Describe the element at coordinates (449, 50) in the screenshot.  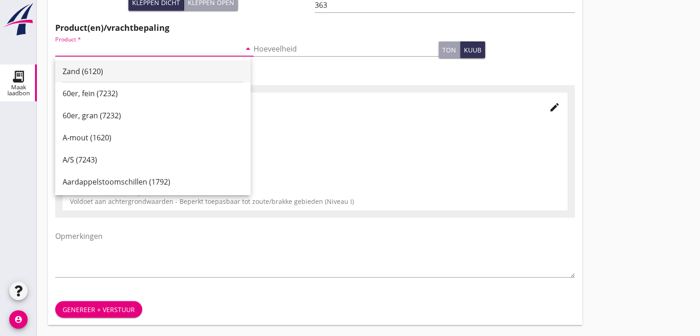
I see `button: ton` at that location.